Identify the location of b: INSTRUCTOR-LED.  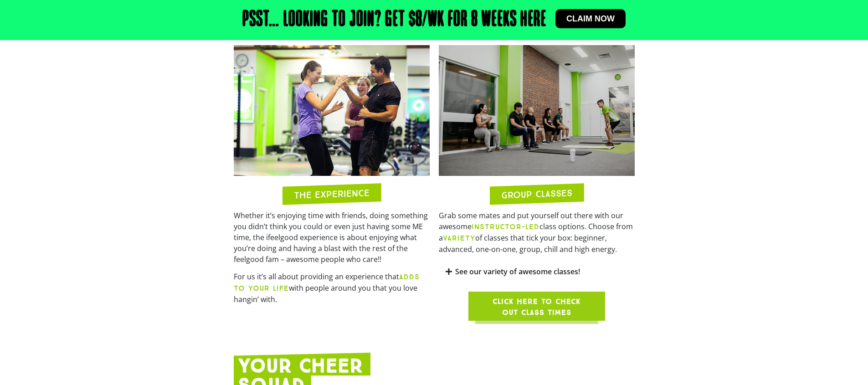
(506, 226).